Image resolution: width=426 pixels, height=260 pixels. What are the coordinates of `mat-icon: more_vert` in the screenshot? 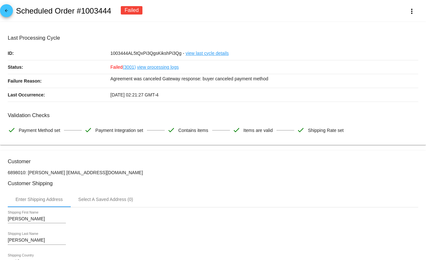 It's located at (412, 11).